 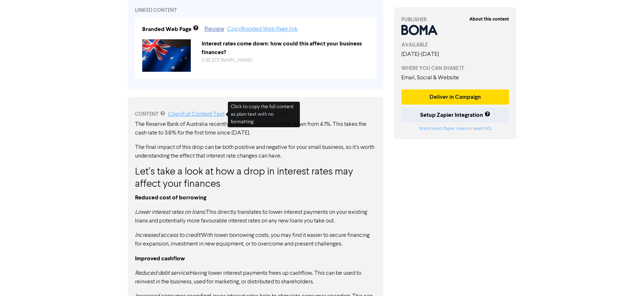 I want to click on div: WHERE YOU CAN SHARE IT, so click(x=455, y=68).